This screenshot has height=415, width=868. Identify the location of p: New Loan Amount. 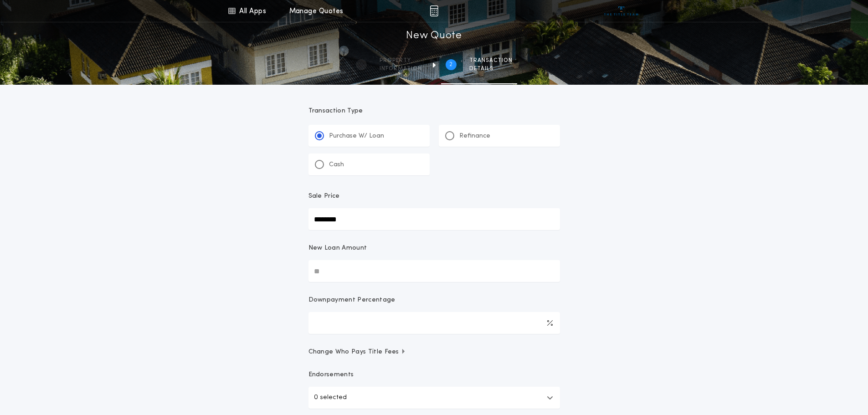
(338, 249).